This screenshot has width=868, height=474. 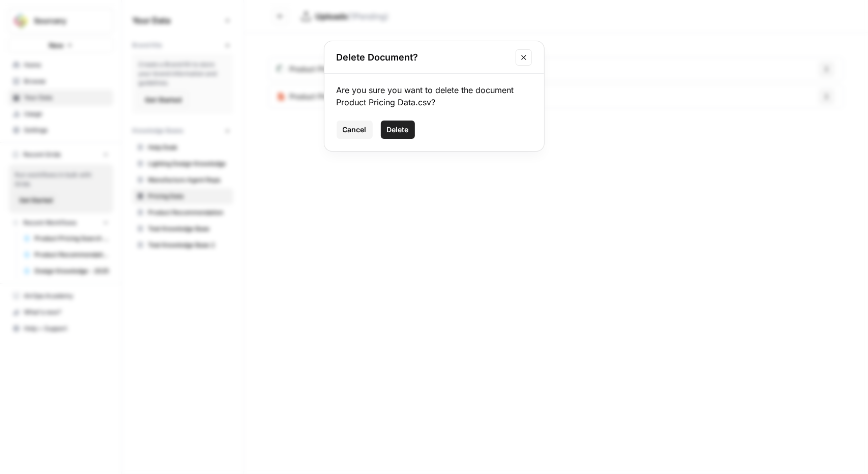 What do you see at coordinates (523, 57) in the screenshot?
I see `button: Close modal` at bounding box center [523, 57].